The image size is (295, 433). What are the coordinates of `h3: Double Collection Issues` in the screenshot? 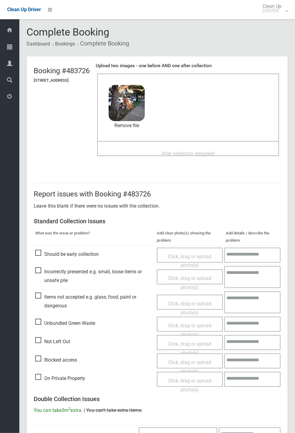 It's located at (157, 399).